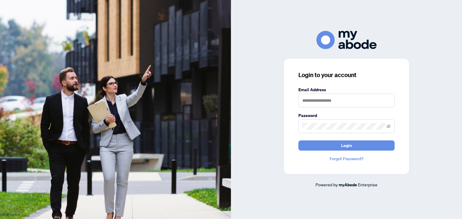 This screenshot has width=462, height=219. Describe the element at coordinates (346, 116) in the screenshot. I see `label: Password` at that location.